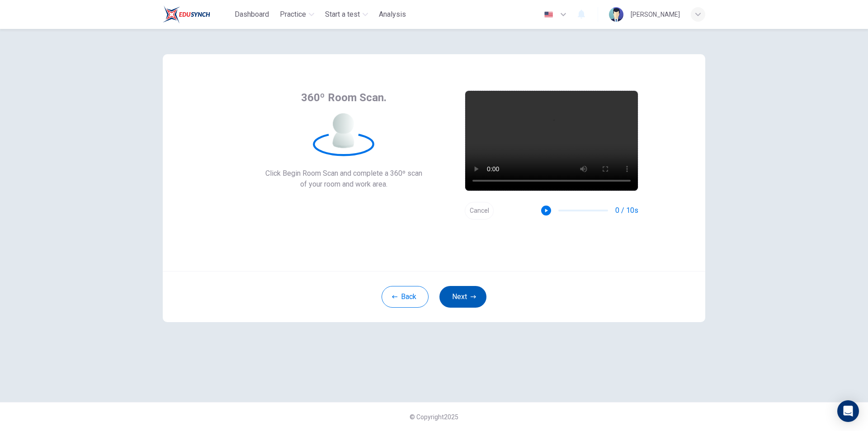 The width and height of the screenshot is (868, 431). What do you see at coordinates (343, 97) in the screenshot?
I see `span: 360º Room Scan.` at bounding box center [343, 97].